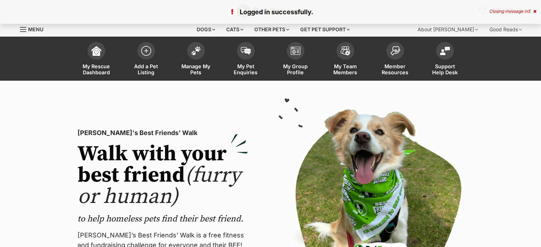 This screenshot has height=247, width=541. I want to click on div: Other pets, so click(272, 30).